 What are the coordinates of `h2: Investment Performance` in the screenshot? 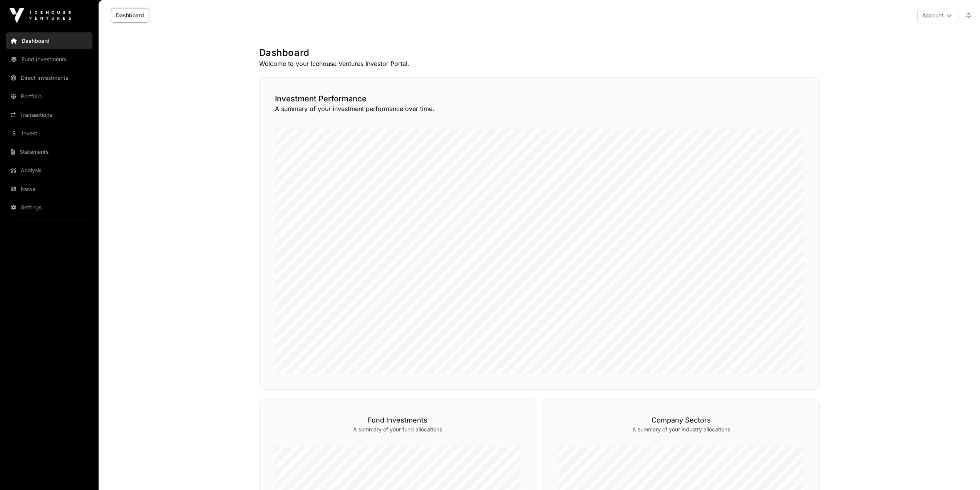 It's located at (539, 99).